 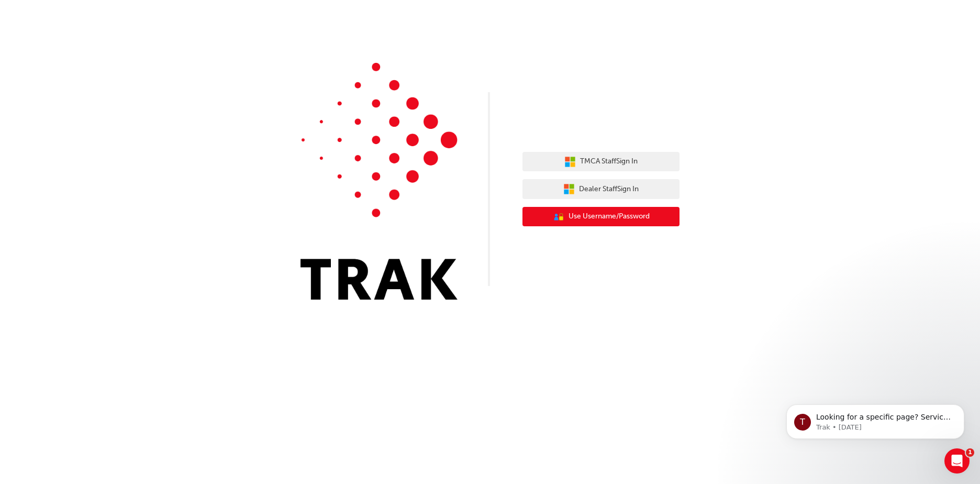 I want to click on button: Dealer StaffSign In, so click(x=601, y=189).